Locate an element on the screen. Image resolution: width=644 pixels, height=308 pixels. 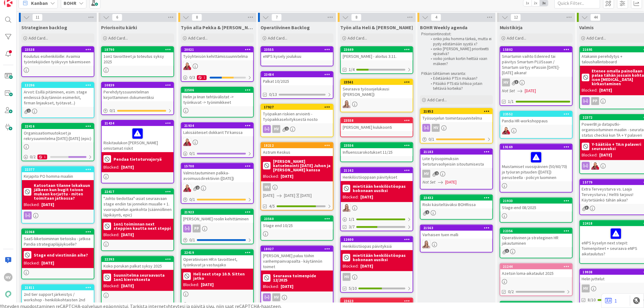
span: 7 is located at coordinates (277, 18).